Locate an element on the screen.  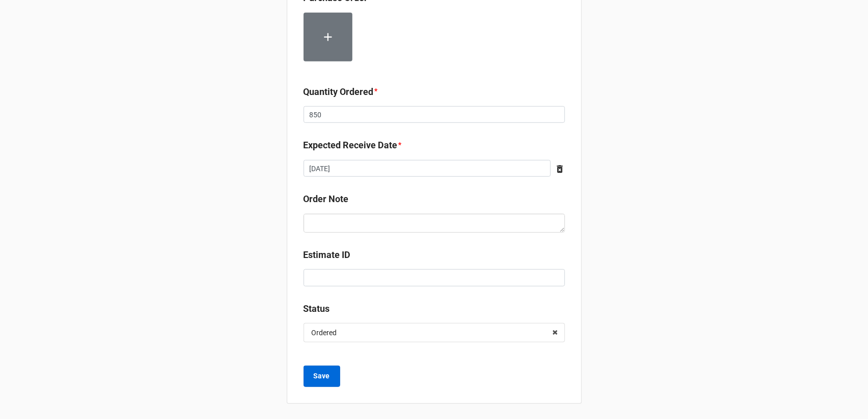
label: Estimate ID is located at coordinates (327, 255).